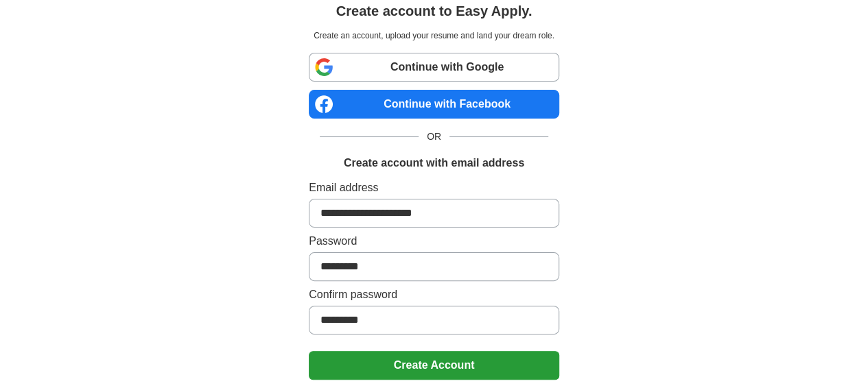 The height and width of the screenshot is (390, 868). What do you see at coordinates (434, 11) in the screenshot?
I see `h1: Create account to Easy Apply.` at bounding box center [434, 11].